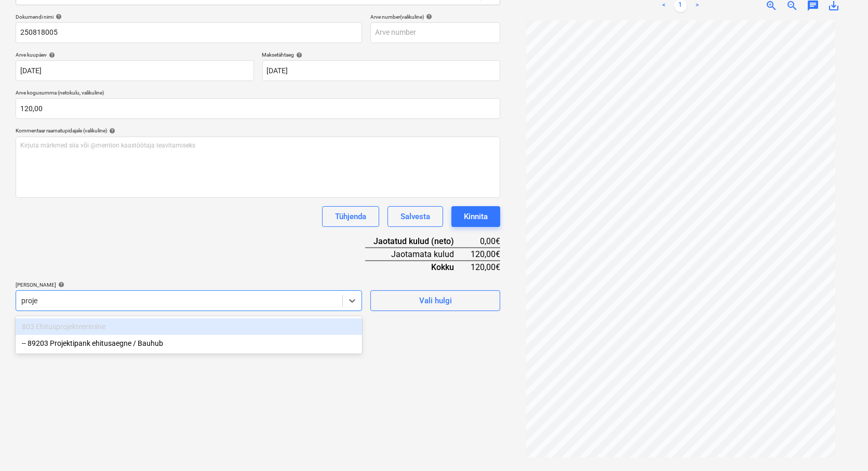 The width and height of the screenshot is (868, 471). I want to click on p: Arve kogusumma (netokulu, valikuline), so click(258, 93).